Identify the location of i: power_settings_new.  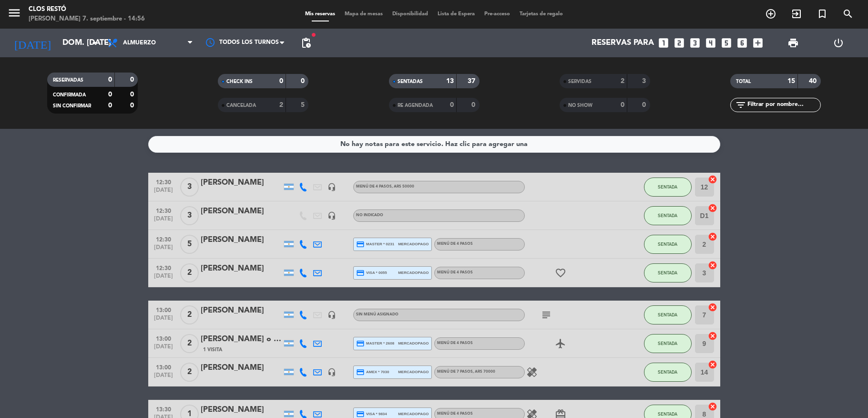
(839, 43).